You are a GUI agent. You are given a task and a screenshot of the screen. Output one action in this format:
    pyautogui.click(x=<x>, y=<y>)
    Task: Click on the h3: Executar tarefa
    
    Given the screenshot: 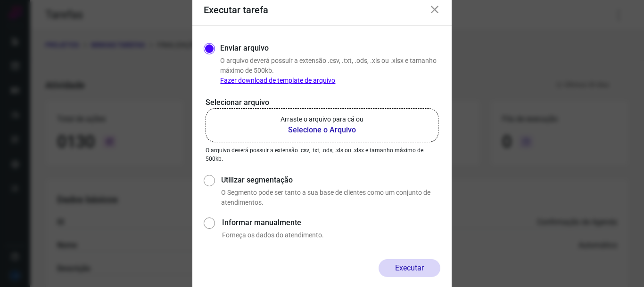 What is the action you would take?
    pyautogui.click(x=235, y=10)
    